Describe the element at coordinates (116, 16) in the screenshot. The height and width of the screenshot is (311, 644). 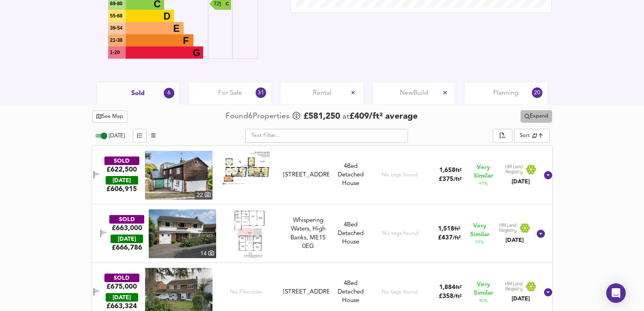
I see `tspan: 55-68` at that location.